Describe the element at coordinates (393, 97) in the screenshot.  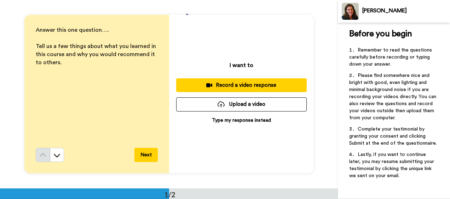
I see `span: Please find somewhere nice and bright with good, even lighting and minimal background noise if yo...` at that location.